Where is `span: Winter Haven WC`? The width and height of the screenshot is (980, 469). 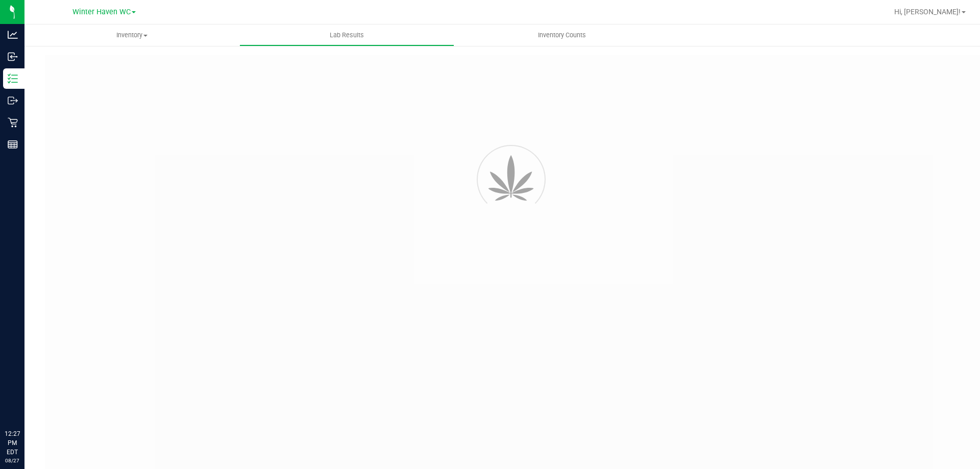
span: Winter Haven WC is located at coordinates (102, 12).